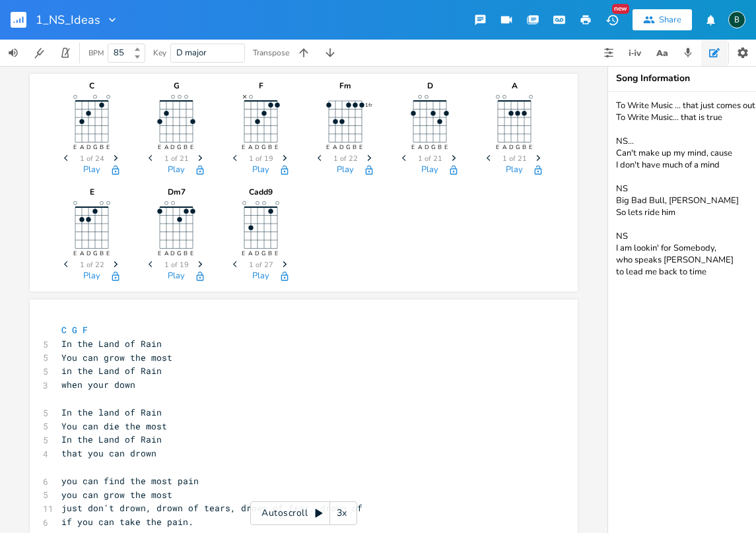 This screenshot has height=533, width=756. Describe the element at coordinates (68, 20) in the screenshot. I see `span: 1_NS_Ideas` at that location.